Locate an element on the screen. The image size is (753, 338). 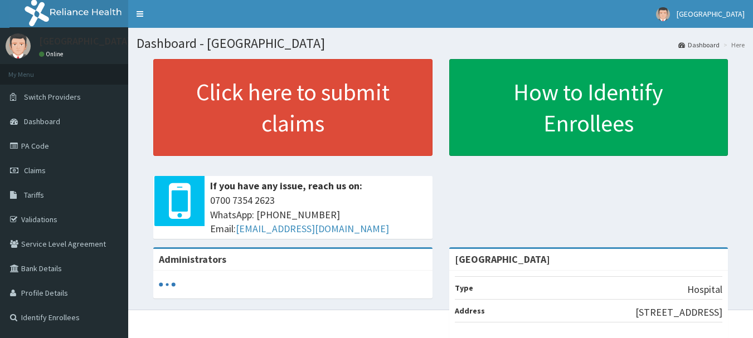
a: Click here to submit claims is located at coordinates (293, 108).